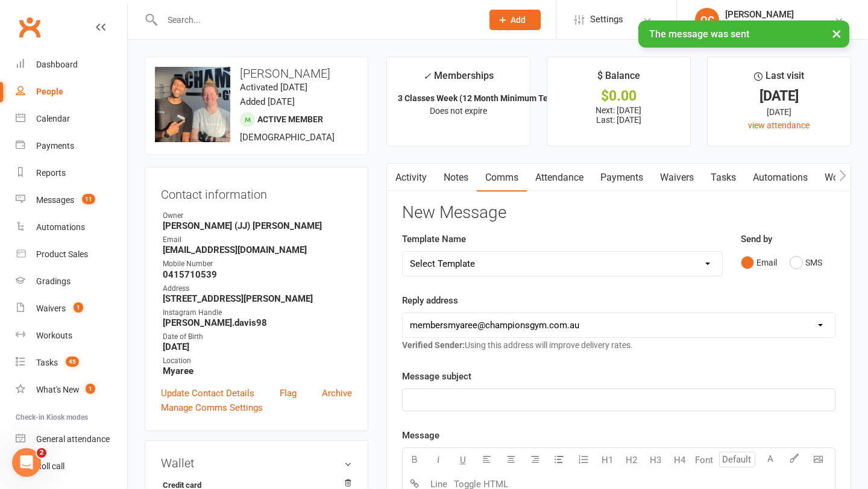 This screenshot has height=489, width=868. What do you see at coordinates (288, 394) in the screenshot?
I see `a: Flag` at bounding box center [288, 394].